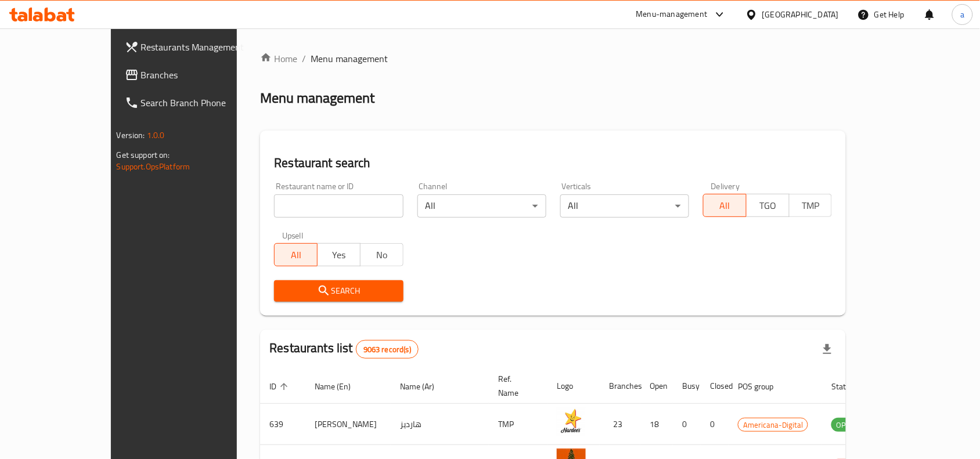  Describe the element at coordinates (317, 98) in the screenshot. I see `h2: Menu management` at that location.